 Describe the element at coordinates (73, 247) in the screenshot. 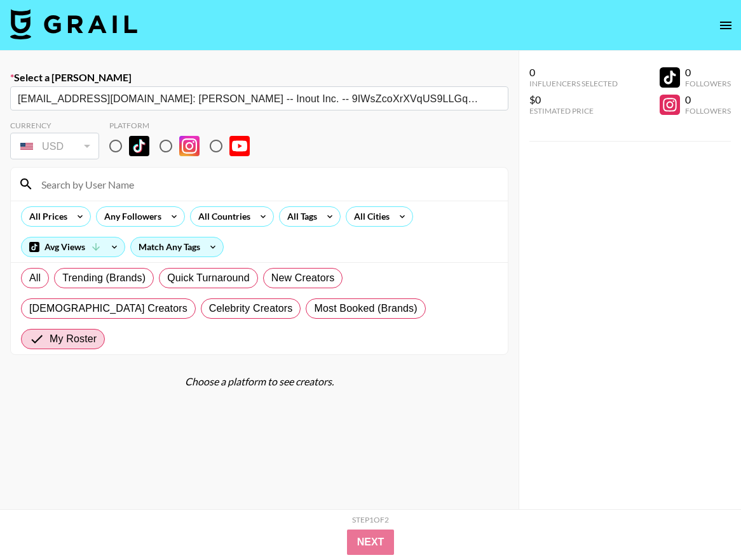

I see `div: Avg Views` at that location.